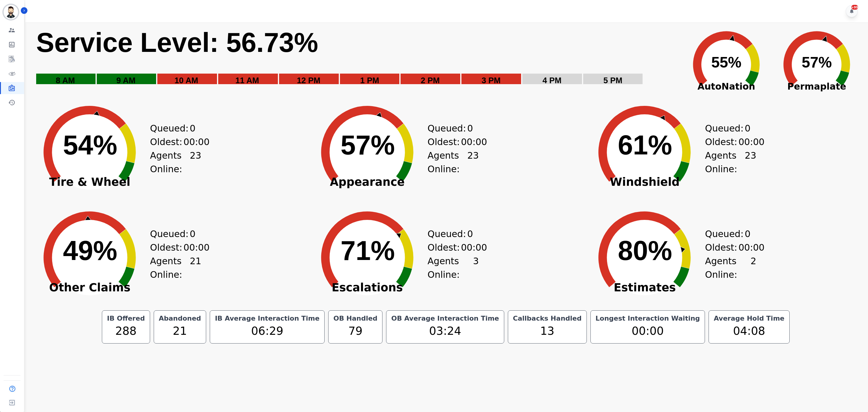 This screenshot has height=412, width=868. What do you see at coordinates (548, 319) in the screenshot?
I see `div: Callbacks Handled` at bounding box center [548, 319].